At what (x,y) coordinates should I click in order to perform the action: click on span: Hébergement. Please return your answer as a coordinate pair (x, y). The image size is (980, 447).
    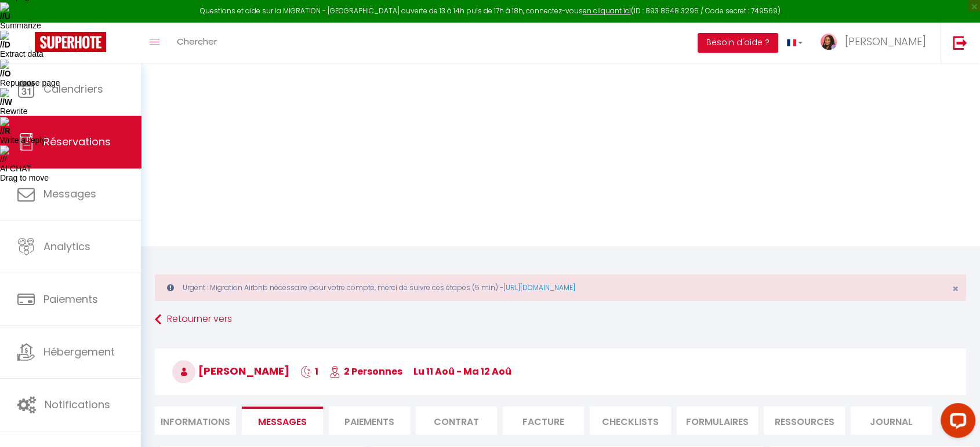
    Looking at the image, I should click on (78, 352).